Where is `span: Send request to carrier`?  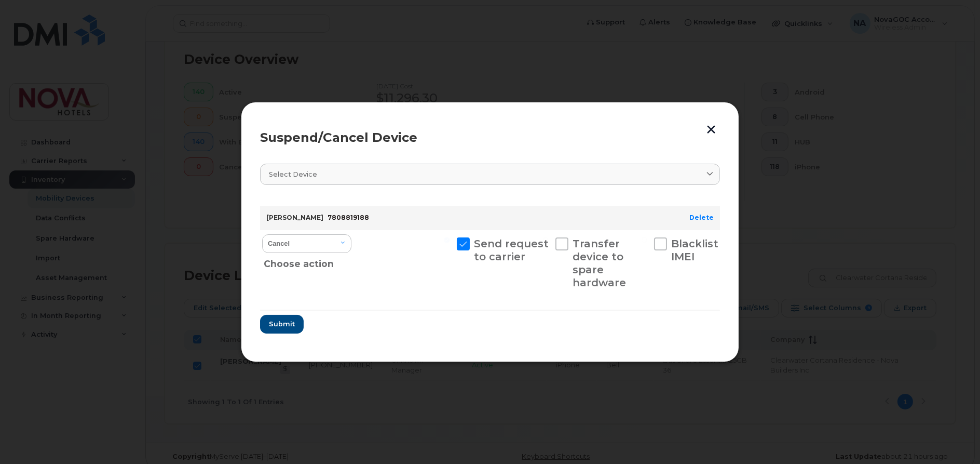
span: Send request to carrier is located at coordinates (511, 250).